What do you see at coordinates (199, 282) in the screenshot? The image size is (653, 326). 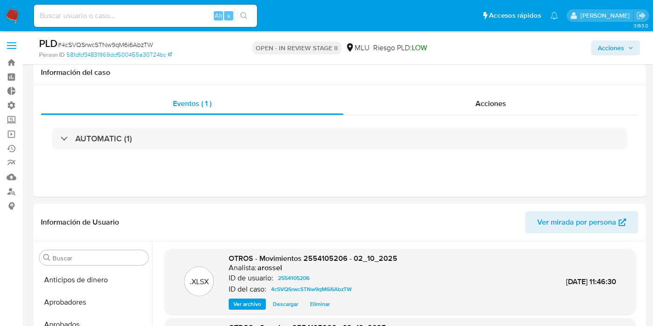 I see `p: .XLSX` at bounding box center [199, 282].